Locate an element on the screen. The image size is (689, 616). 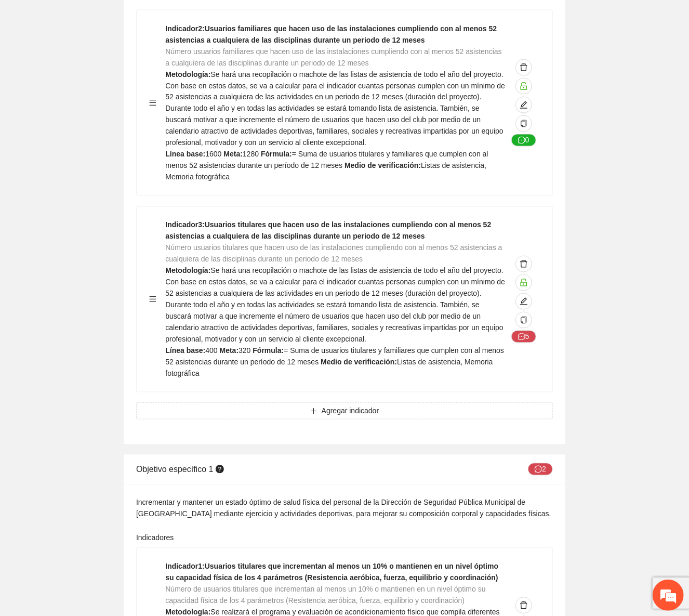
span: Agregar indicador is located at coordinates (350, 411).